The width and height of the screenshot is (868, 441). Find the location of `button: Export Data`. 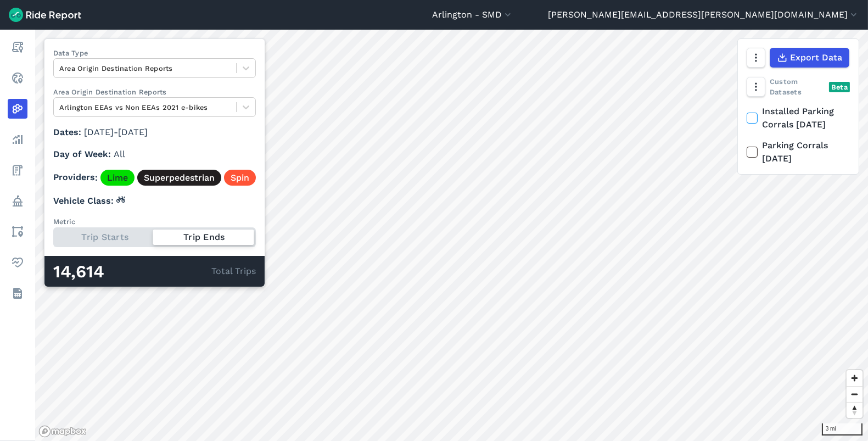

button: Export Data is located at coordinates (810, 57).